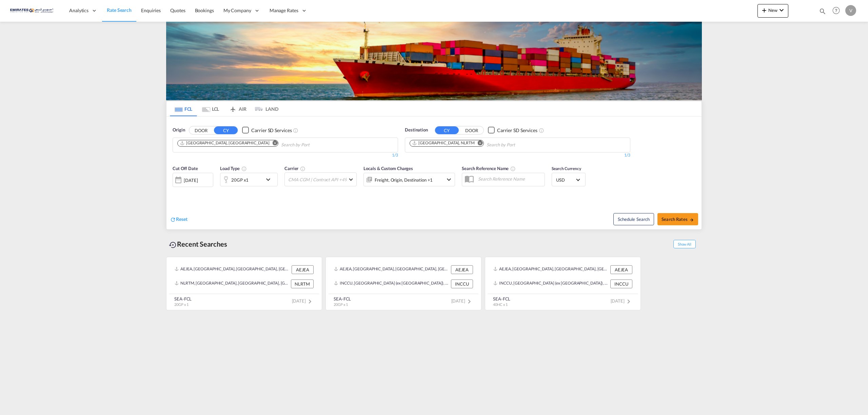  Describe the element at coordinates (823, 13) in the screenshot. I see `div: icon-magnify` at that location.